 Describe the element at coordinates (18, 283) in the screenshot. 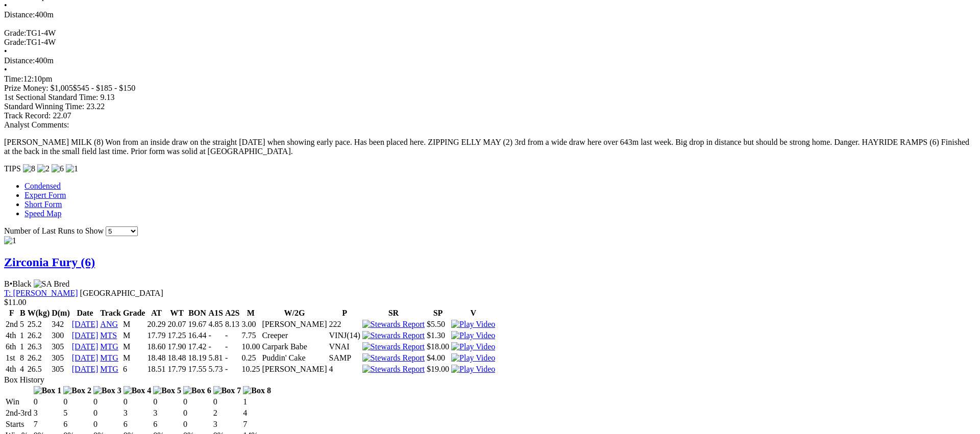

I see `span: B Black` at that location.